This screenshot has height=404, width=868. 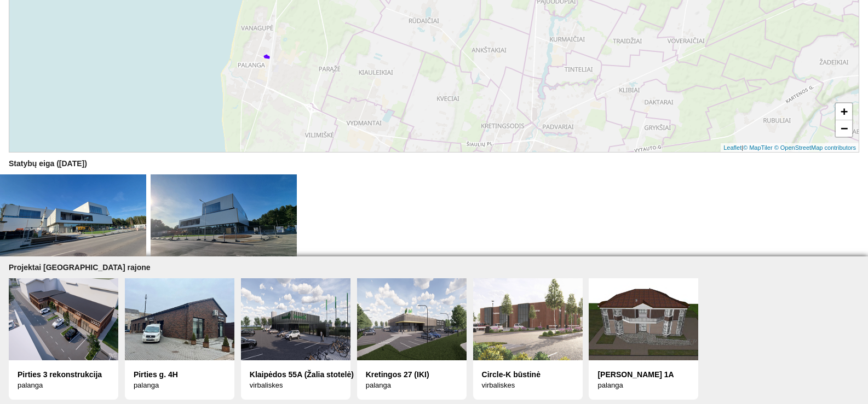 I want to click on div: Pirties 3 rekonstrukcija, so click(x=64, y=375).